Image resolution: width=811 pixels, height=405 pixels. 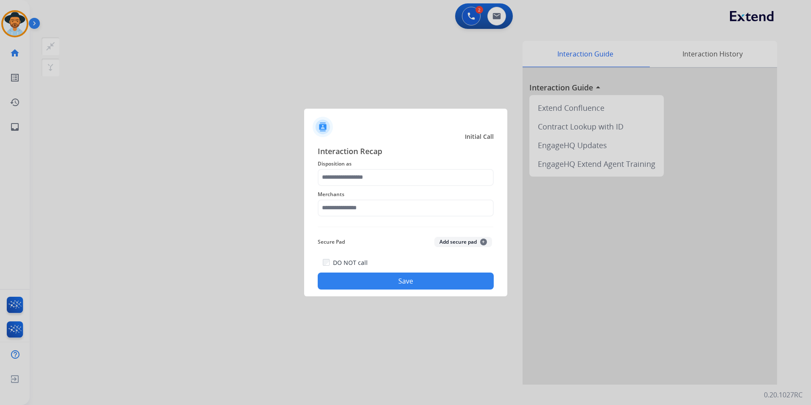 What do you see at coordinates (405, 194) in the screenshot?
I see `span: Merchants` at bounding box center [405, 194].